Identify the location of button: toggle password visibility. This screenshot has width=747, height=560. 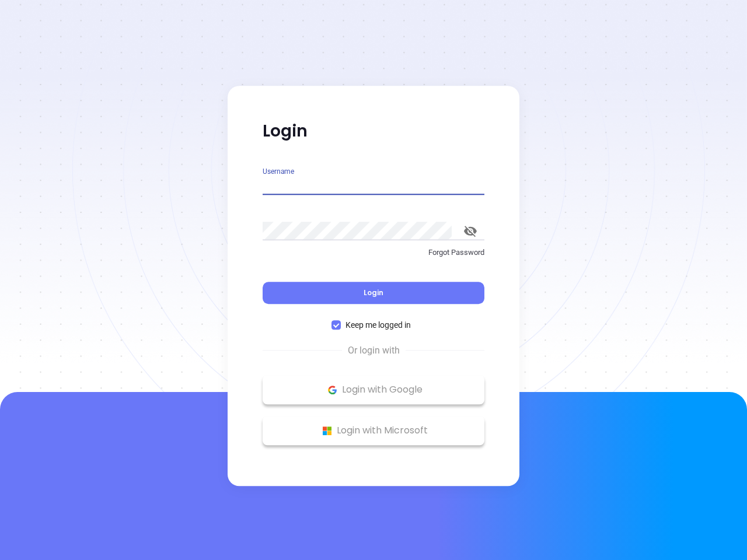
(471, 231).